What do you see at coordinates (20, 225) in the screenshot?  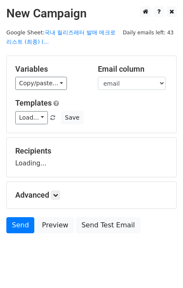 I see `a: Send` at bounding box center [20, 225].